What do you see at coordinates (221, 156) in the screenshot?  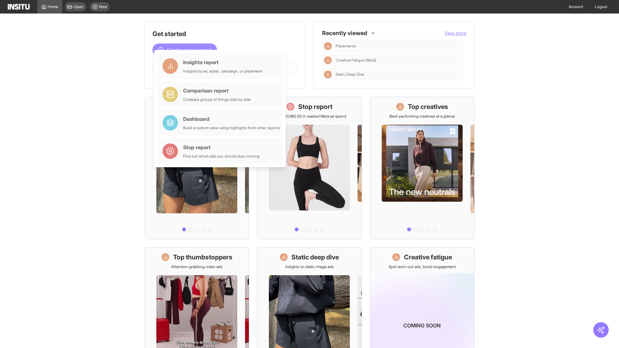 I see `div: Find out which ads you should stop running` at bounding box center [221, 156].